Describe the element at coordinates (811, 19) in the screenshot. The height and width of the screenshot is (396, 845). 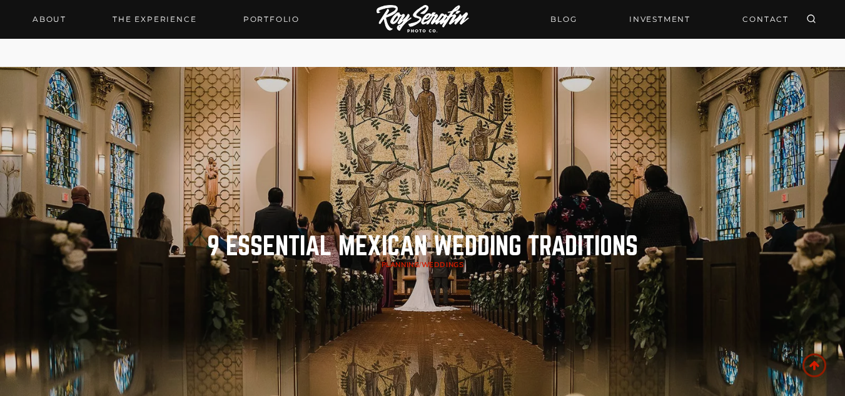
I see `button: View Search Form` at that location.